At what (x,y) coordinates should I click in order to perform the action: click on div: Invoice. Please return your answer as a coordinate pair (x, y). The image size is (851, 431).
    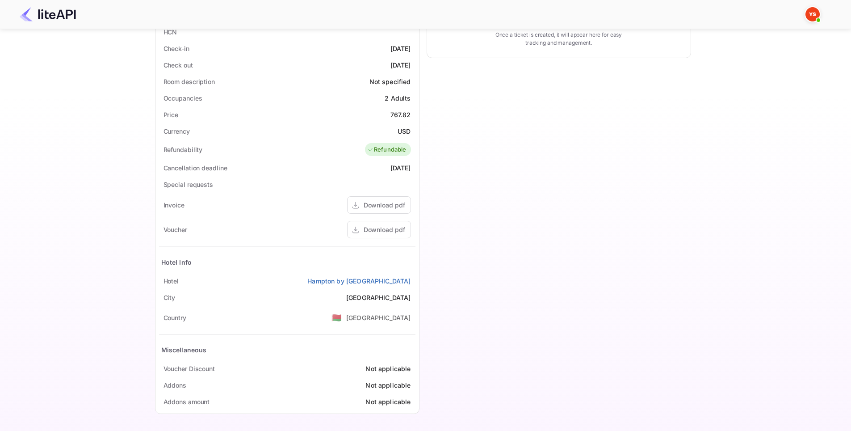
    Looking at the image, I should click on (174, 205).